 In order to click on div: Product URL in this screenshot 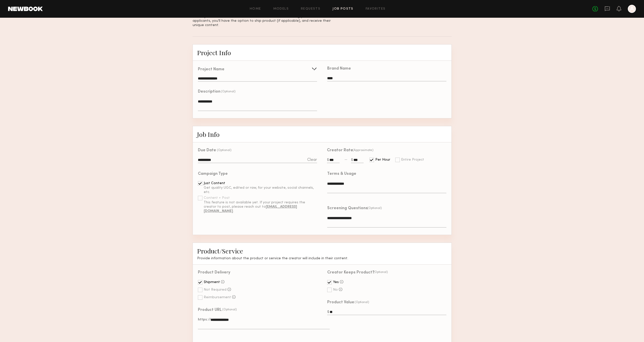, I will do `click(210, 310)`.